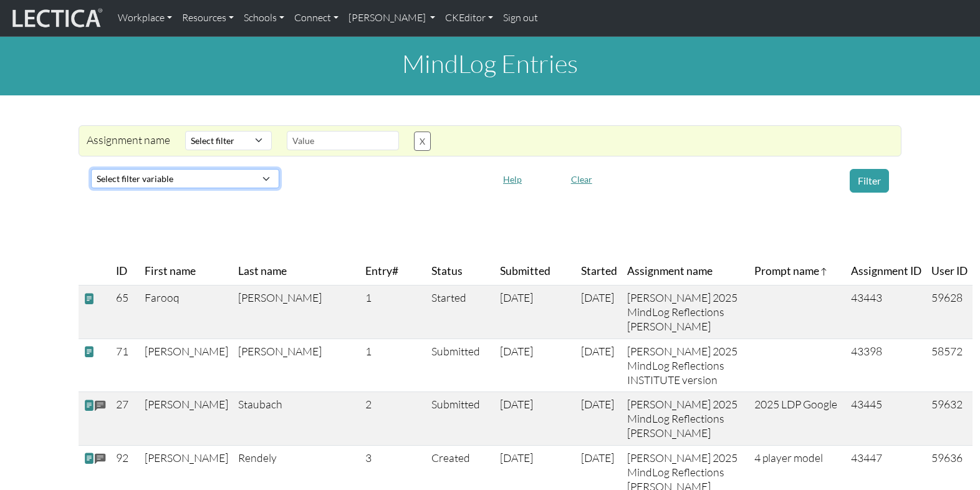 The width and height of the screenshot is (980, 490). I want to click on td: 43398, so click(886, 365).